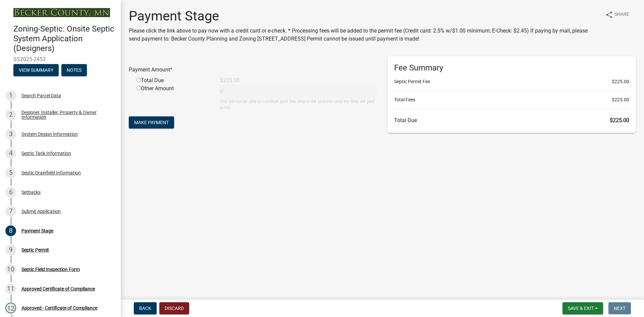 The height and width of the screenshot is (317, 644). I want to click on div: Total Due, so click(173, 80).